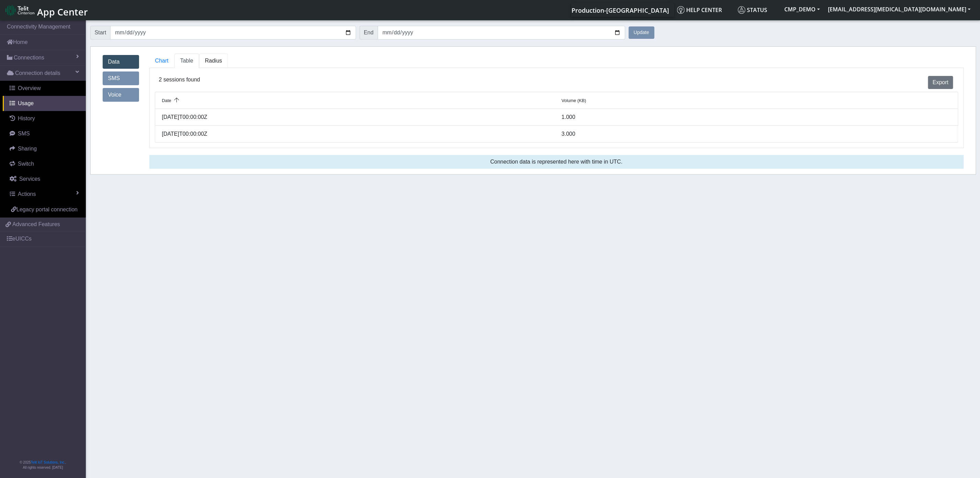  What do you see at coordinates (26, 164) in the screenshot?
I see `span: Switch` at bounding box center [26, 164].